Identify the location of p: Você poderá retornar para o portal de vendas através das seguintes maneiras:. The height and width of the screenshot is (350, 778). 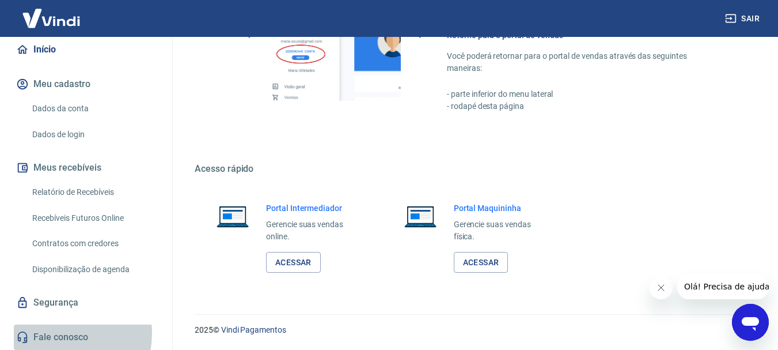
(585, 62).